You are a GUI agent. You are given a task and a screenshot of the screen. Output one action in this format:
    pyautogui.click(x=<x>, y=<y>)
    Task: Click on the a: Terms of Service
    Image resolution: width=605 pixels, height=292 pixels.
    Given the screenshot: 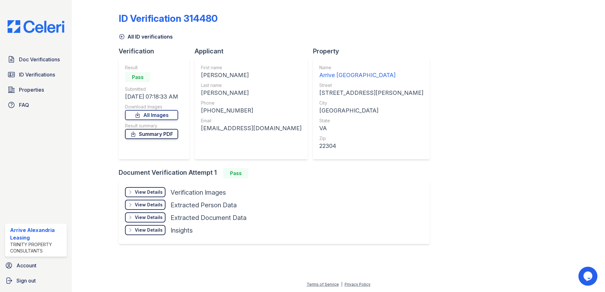 What is the action you would take?
    pyautogui.click(x=323, y=284)
    